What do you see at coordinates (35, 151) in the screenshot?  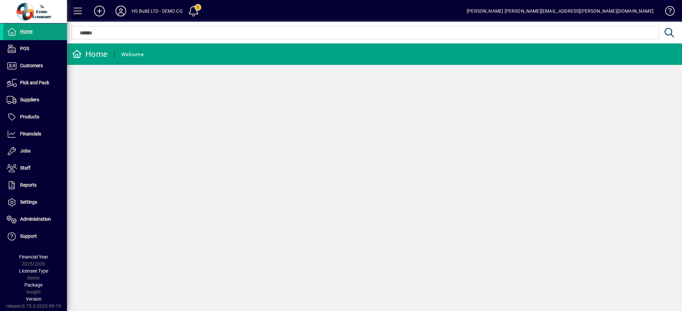 I see `a: Jobs` at bounding box center [35, 151].